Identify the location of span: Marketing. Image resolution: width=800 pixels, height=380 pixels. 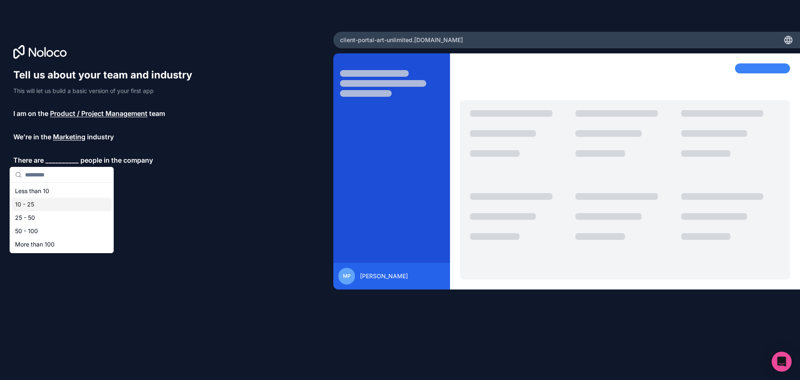
(69, 137).